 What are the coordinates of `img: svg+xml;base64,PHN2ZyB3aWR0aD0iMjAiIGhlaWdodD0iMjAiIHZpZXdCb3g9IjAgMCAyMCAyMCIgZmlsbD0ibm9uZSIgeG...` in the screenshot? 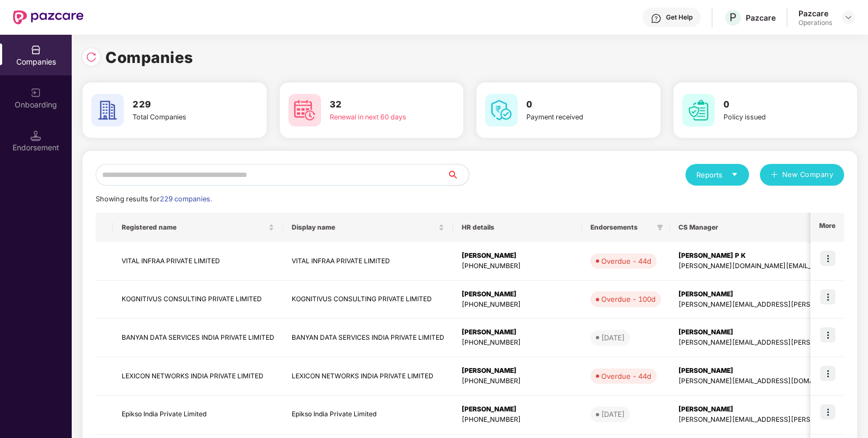 It's located at (36, 93).